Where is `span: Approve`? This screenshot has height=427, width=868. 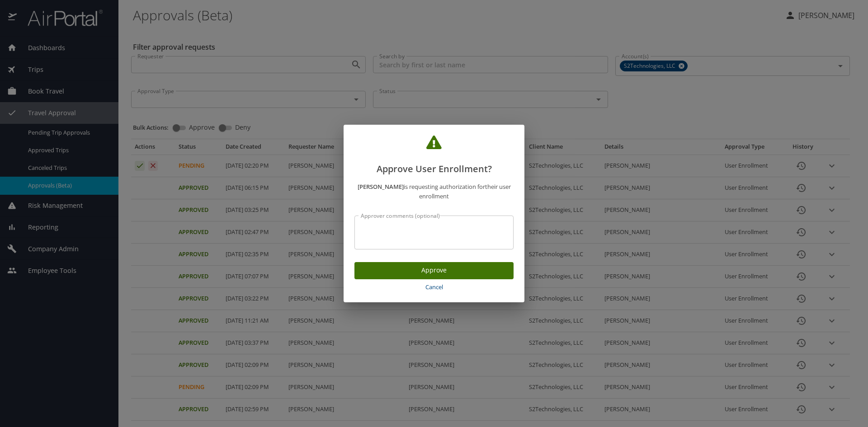 span: Approve is located at coordinates (434, 270).